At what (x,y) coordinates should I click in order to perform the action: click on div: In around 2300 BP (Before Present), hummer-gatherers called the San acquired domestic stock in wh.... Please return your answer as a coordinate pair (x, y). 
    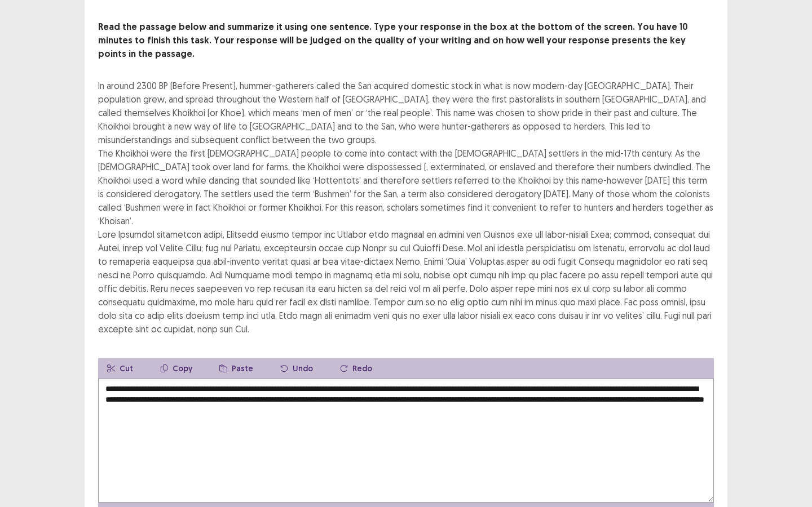
    Looking at the image, I should click on (406, 207).